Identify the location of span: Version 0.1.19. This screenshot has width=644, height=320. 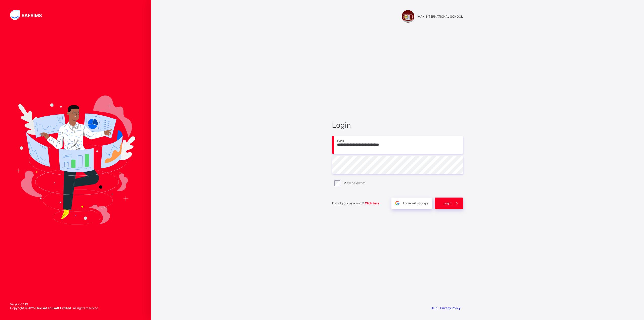
(55, 304).